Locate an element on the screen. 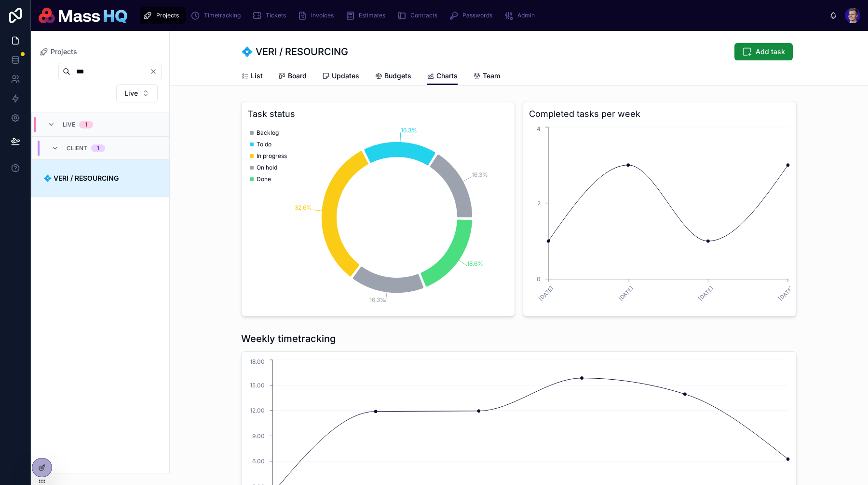 The height and width of the screenshot is (485, 868). span: Live is located at coordinates (131, 93).